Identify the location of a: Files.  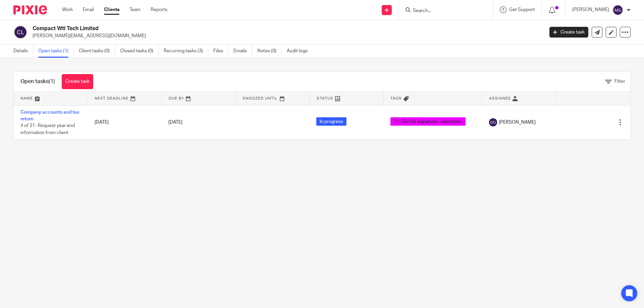
(221, 51).